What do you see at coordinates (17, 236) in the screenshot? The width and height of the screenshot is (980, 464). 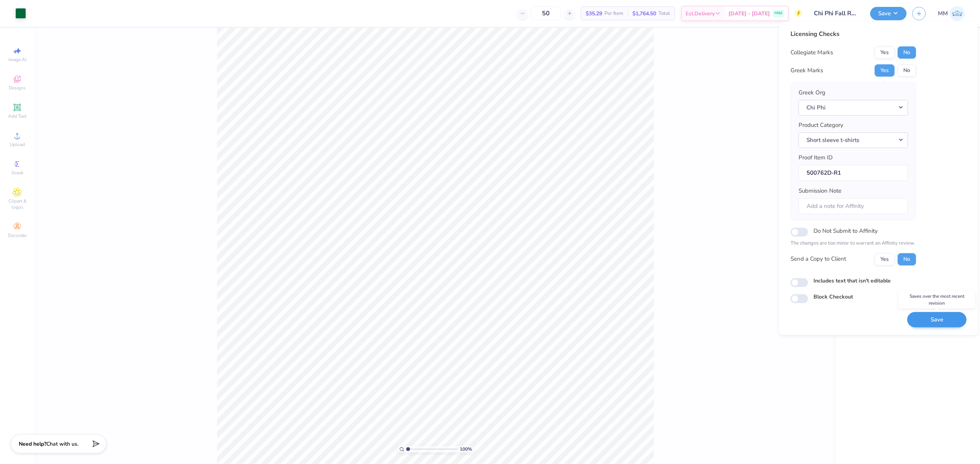 I see `span: Decorate` at bounding box center [17, 236].